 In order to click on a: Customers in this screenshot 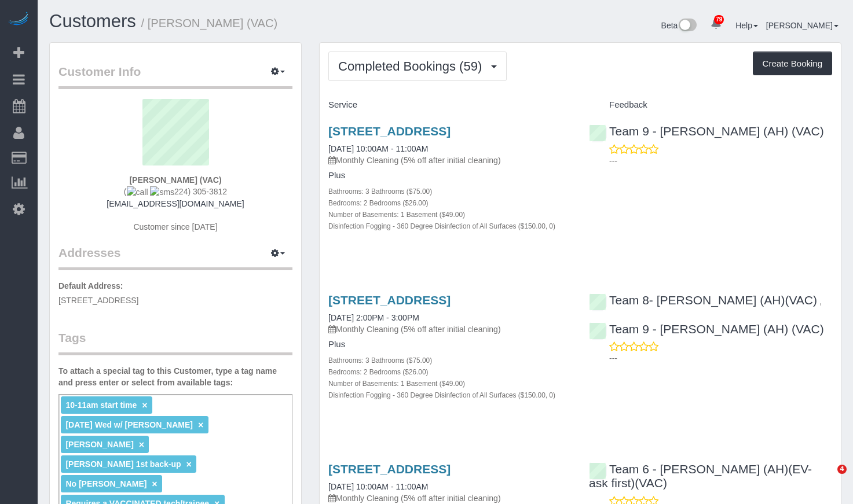, I will do `click(93, 21)`.